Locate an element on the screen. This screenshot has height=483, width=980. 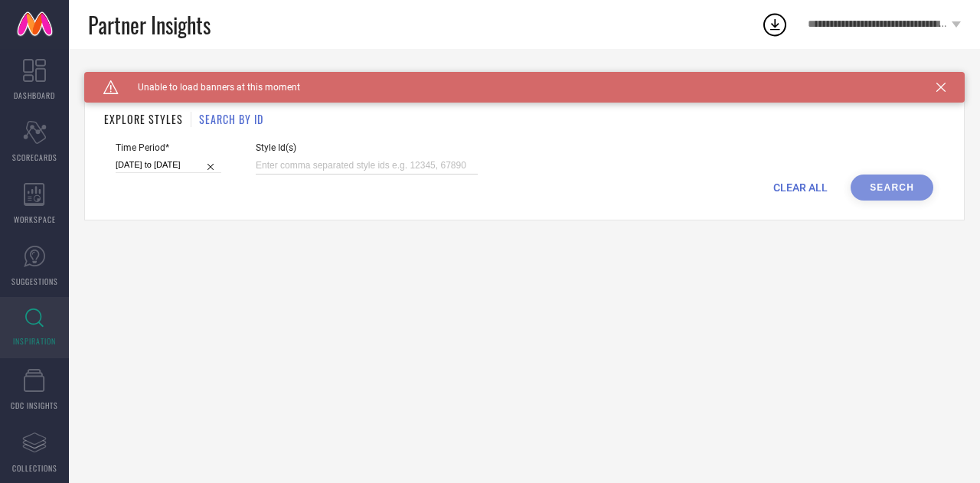
div: Back TO Dashboard is located at coordinates (525, 77).